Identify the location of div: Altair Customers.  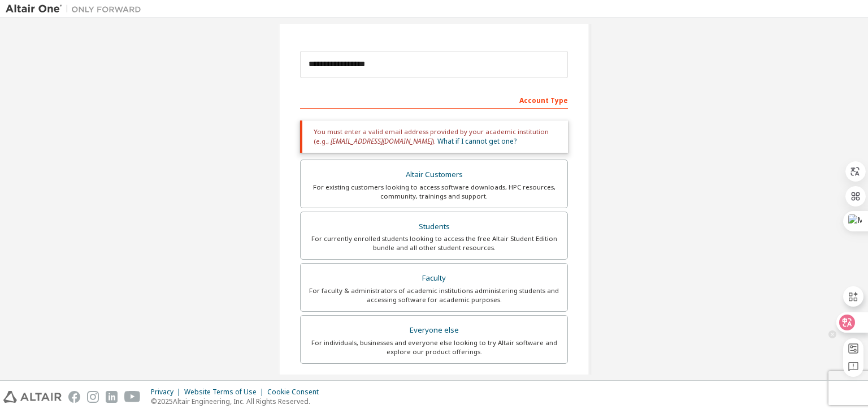
(434, 175).